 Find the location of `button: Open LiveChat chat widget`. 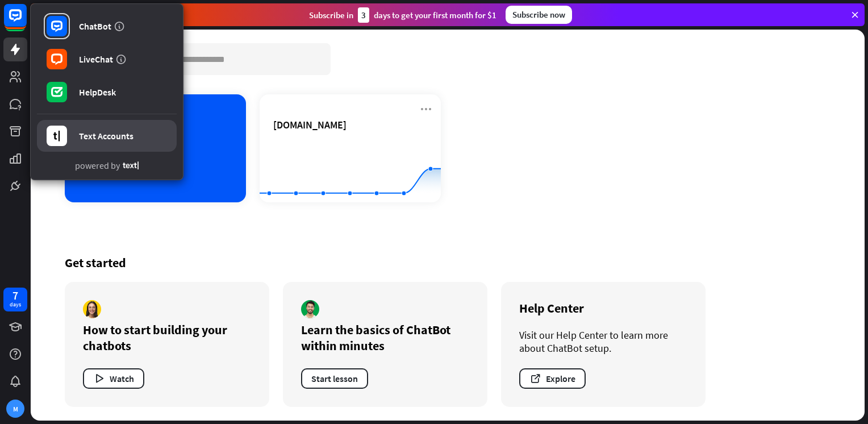

button: Open LiveChat chat widget is located at coordinates (26, 22).